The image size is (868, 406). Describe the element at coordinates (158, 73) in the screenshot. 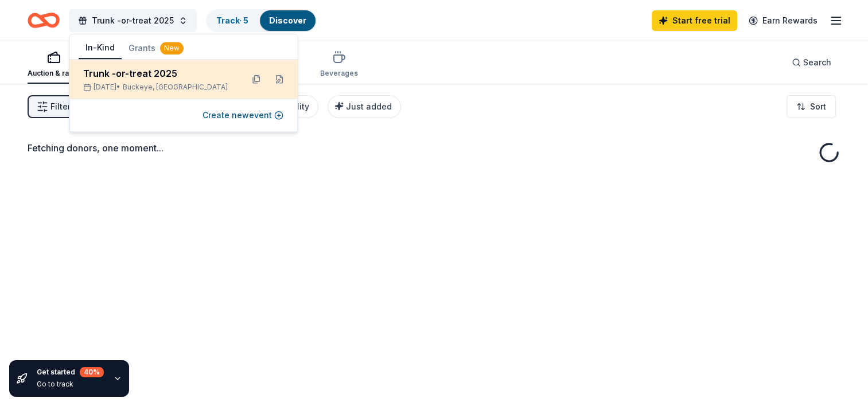

I see `div: Trunk -or-treat 2025` at that location.